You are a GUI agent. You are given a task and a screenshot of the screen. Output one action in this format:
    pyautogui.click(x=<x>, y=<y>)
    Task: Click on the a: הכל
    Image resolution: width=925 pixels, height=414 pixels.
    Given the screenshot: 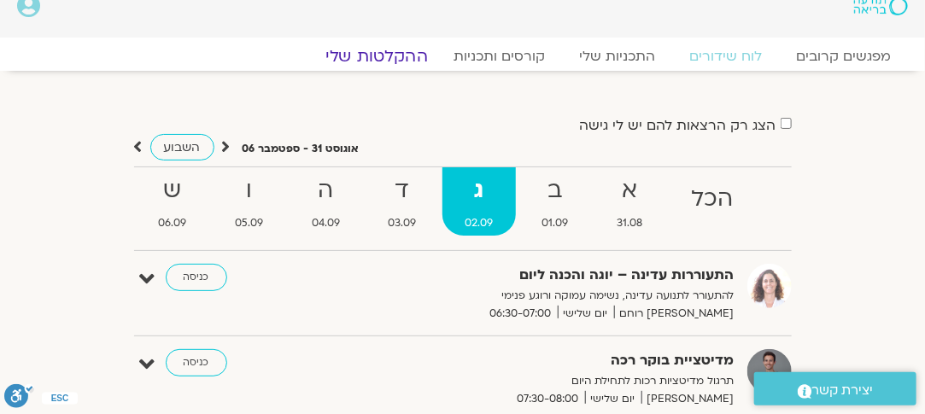 What is the action you would take?
    pyautogui.click(x=712, y=202)
    